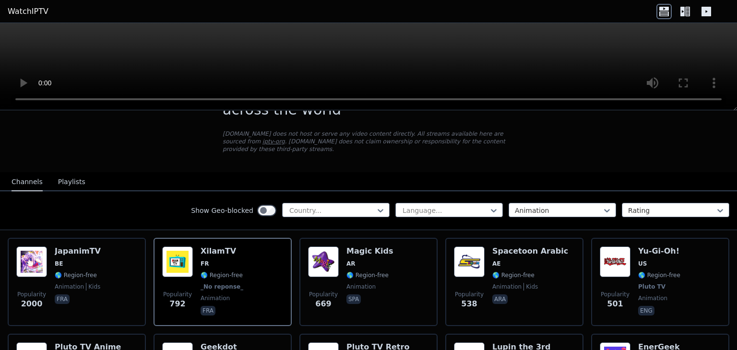 The width and height of the screenshot is (737, 350). I want to click on button: Channels, so click(27, 182).